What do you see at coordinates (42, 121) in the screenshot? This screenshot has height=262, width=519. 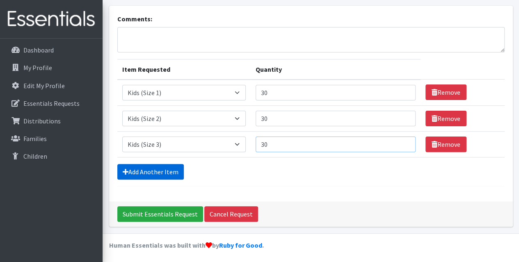 I see `p: Distributions` at bounding box center [42, 121].